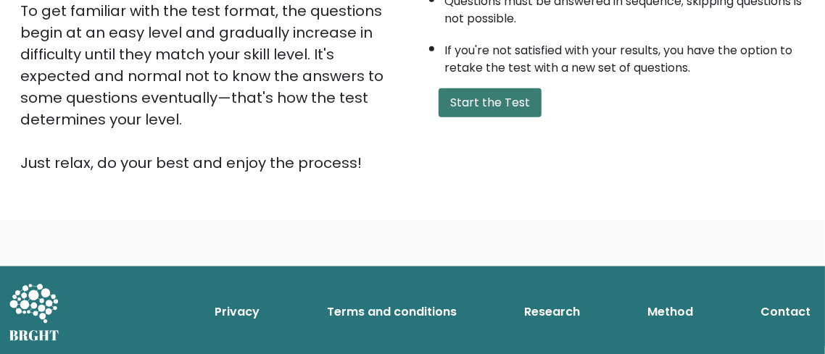 This screenshot has width=825, height=354. Describe the element at coordinates (551, 312) in the screenshot. I see `a: Research` at that location.